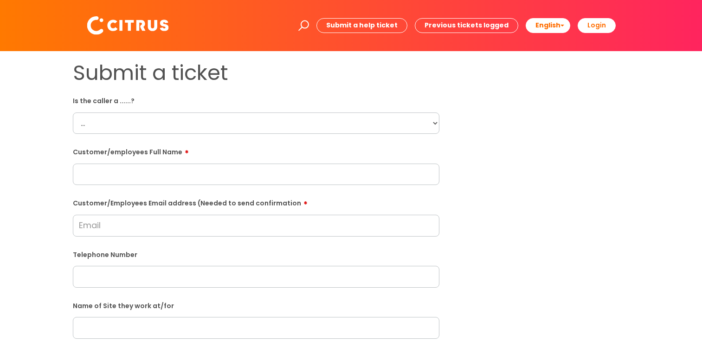 The height and width of the screenshot is (343, 702). What do you see at coordinates (256, 73) in the screenshot?
I see `h1: Submit a ticket` at bounding box center [256, 73].